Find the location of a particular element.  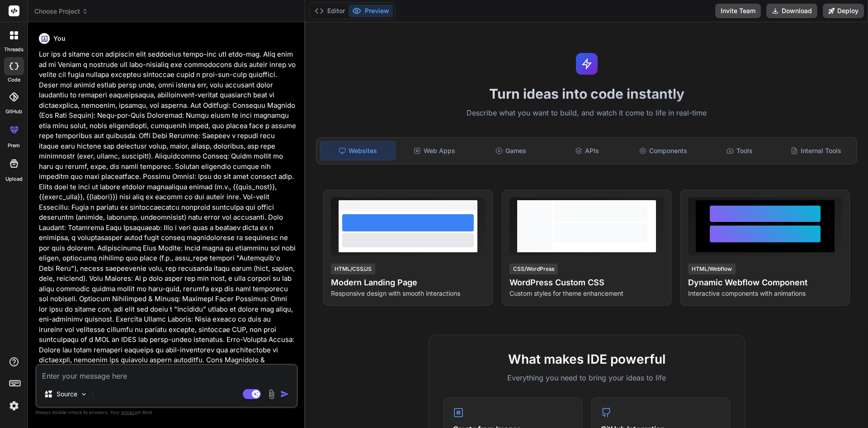

label: threads is located at coordinates (13, 50).